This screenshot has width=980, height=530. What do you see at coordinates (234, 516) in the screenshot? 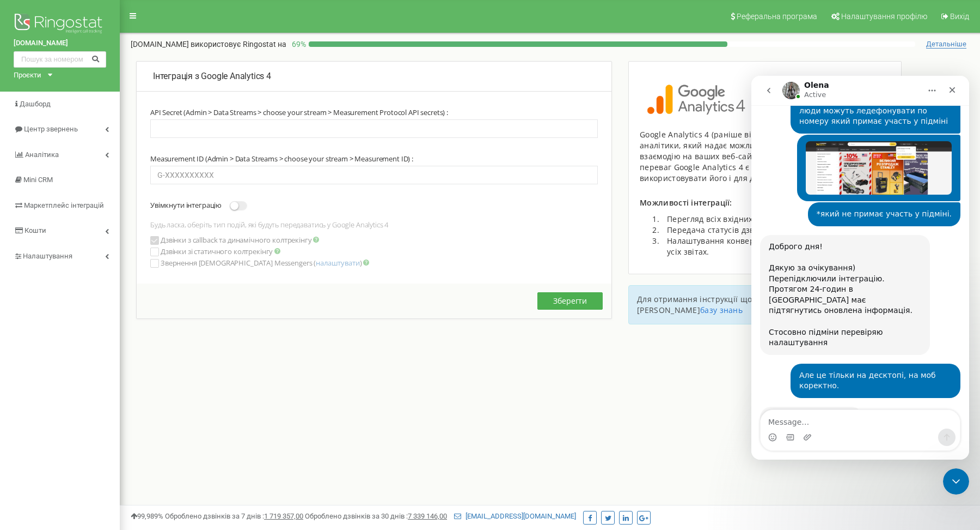
I see `span: Оброблено дзвінків за 7 днів :` at bounding box center [234, 516].